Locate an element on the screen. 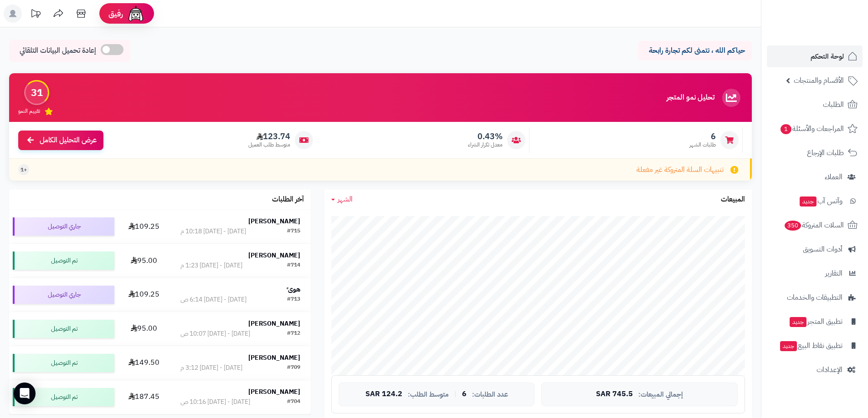 This screenshot has width=868, height=418. h3: تحليل نمو المتجر is located at coordinates (690, 97).